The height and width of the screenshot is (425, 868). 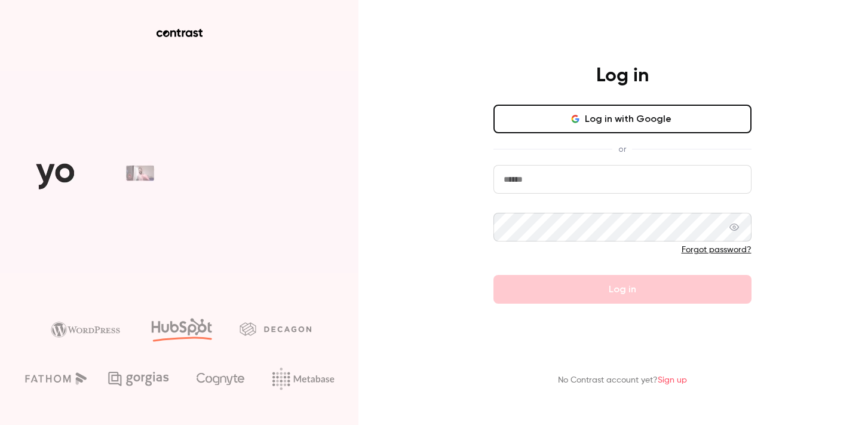 I want to click on p: No Contrast account yet?, so click(x=623, y=380).